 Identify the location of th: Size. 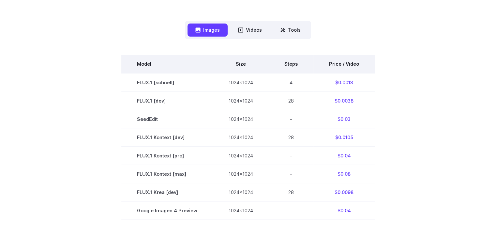
(241, 64).